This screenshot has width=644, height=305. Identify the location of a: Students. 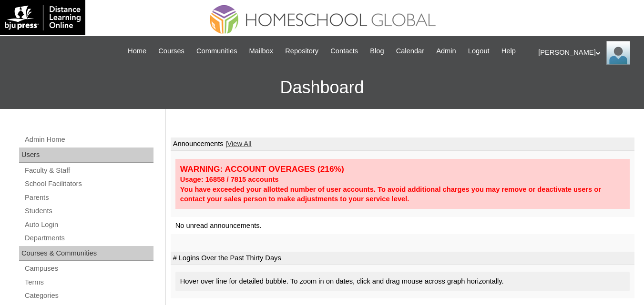
(89, 211).